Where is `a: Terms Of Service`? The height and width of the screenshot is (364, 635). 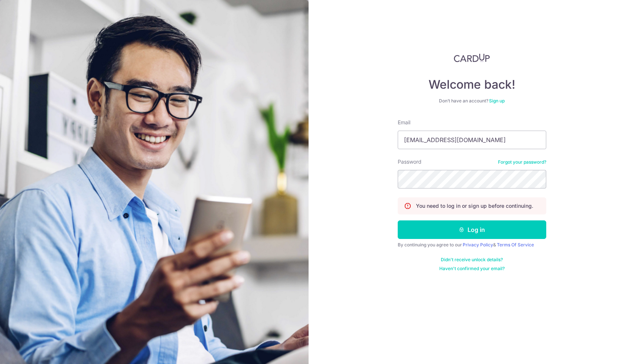 a: Terms Of Service is located at coordinates (515, 245).